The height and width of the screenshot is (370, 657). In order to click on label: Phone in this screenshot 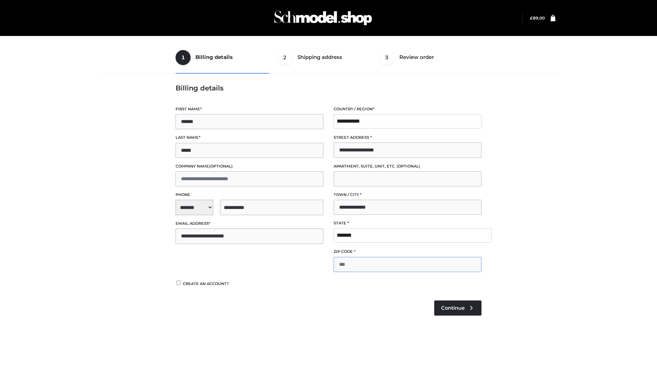, I will do `click(250, 194)`.